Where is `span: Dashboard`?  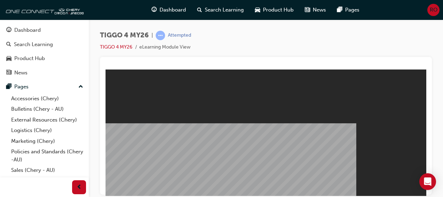
span: Dashboard is located at coordinates (173, 10).